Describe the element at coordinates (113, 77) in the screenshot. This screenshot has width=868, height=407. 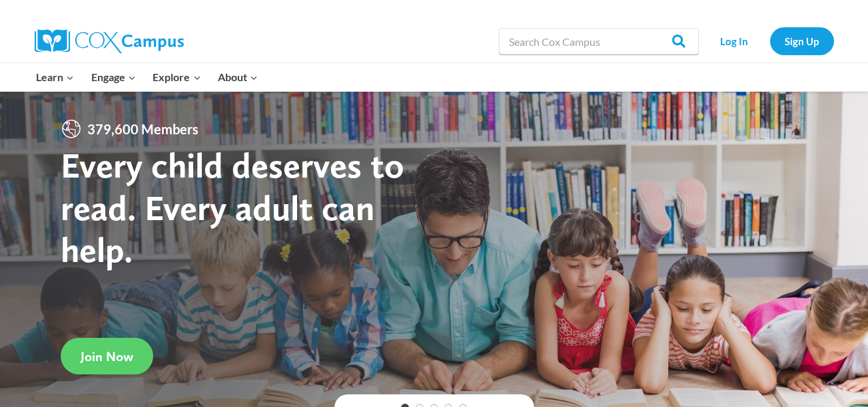
I see `span: Engage` at that location.